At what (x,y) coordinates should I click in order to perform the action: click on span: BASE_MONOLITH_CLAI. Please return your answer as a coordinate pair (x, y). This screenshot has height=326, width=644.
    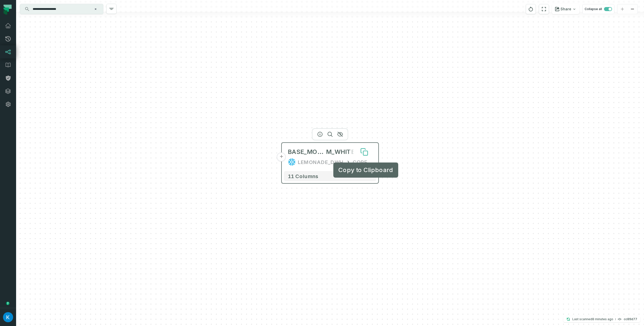
    Looking at the image, I should click on (307, 152).